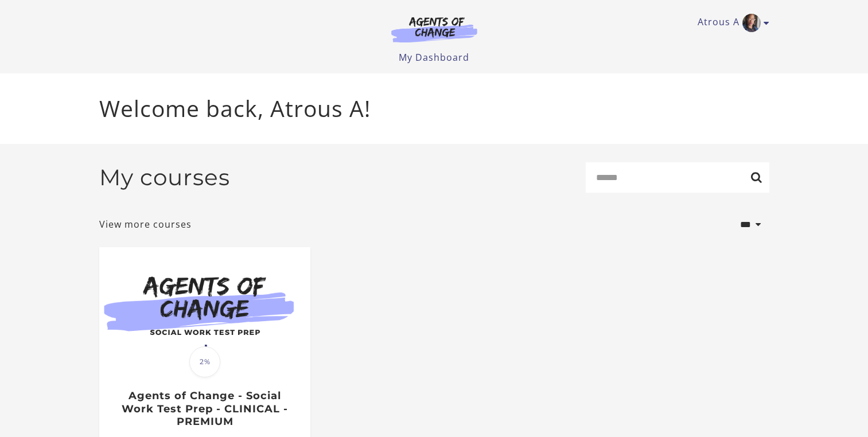 This screenshot has height=437, width=868. Describe the element at coordinates (731, 23) in the screenshot. I see `a: Toggle menu` at that location.